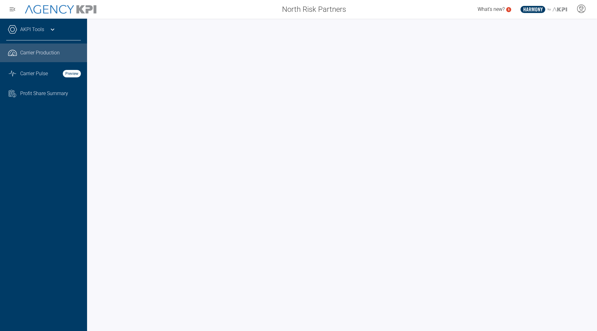 The width and height of the screenshot is (597, 331). I want to click on a: 5, so click(509, 10).